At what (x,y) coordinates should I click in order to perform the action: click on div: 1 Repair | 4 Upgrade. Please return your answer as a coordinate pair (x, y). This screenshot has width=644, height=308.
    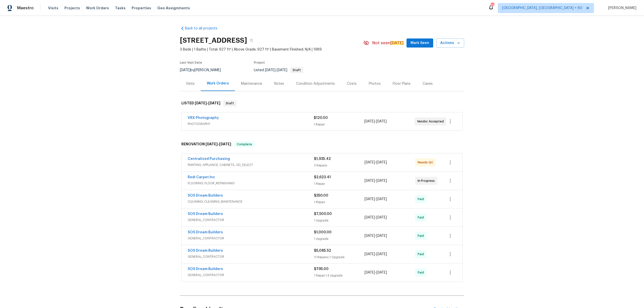
    Looking at the image, I should click on (339, 276).